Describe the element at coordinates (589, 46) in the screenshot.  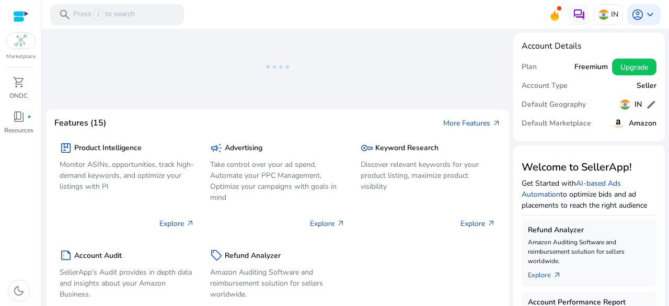
I see `h4: Account Details` at that location.